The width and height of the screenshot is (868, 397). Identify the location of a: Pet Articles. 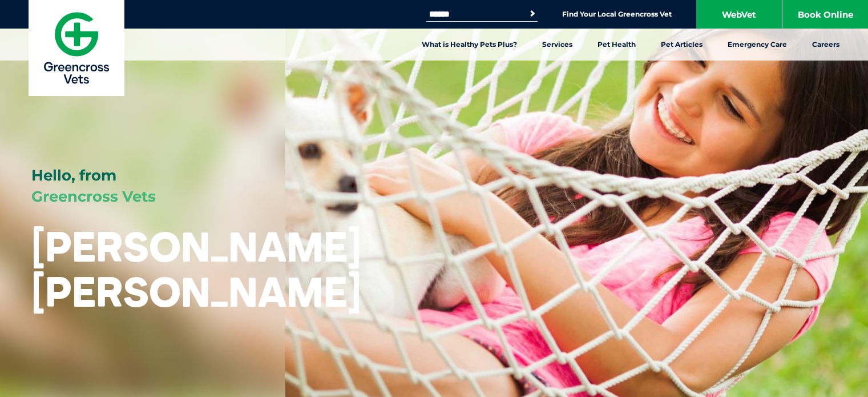
(682, 45).